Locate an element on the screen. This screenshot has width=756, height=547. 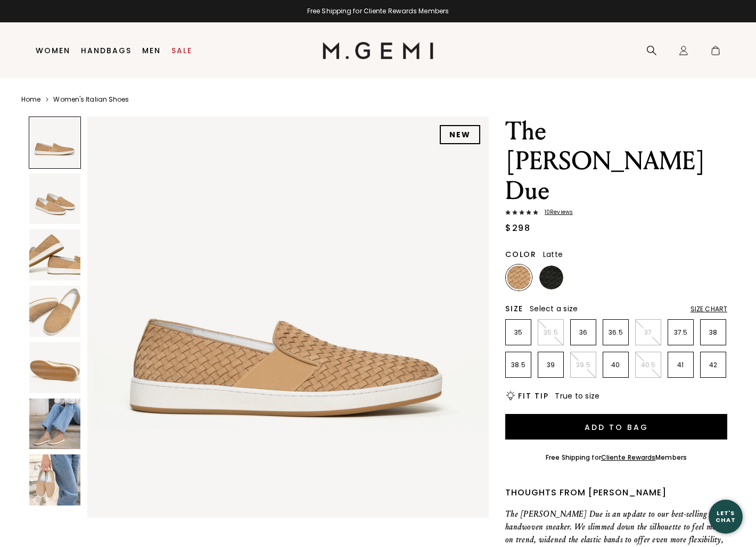
h2: Fit Tip is located at coordinates (532, 396).